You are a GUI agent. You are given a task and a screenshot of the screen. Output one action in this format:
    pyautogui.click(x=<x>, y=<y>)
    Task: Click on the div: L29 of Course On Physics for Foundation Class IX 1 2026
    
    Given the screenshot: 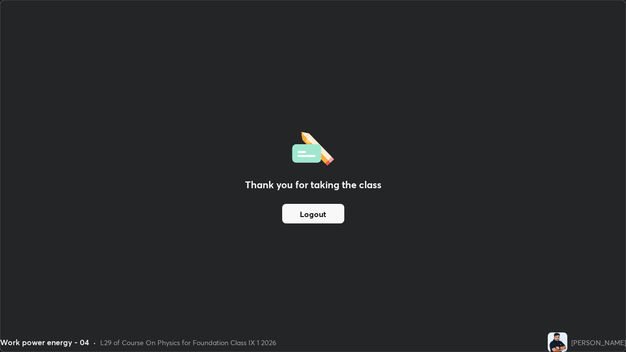 What is the action you would take?
    pyautogui.click(x=188, y=342)
    